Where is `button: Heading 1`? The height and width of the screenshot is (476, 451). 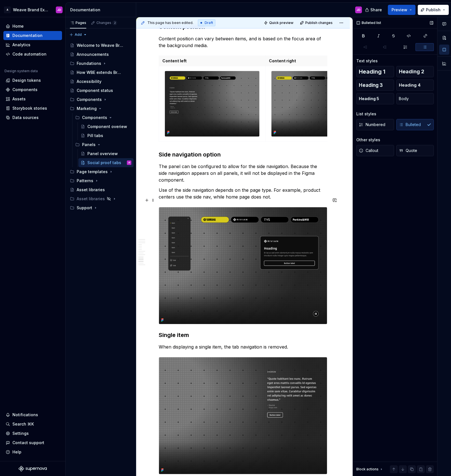 button: Heading 1 is located at coordinates (375, 72).